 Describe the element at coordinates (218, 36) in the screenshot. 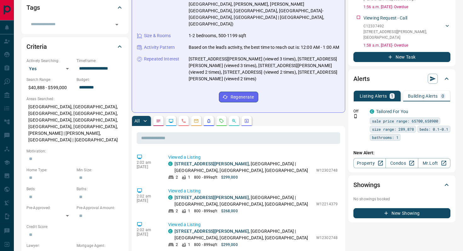

I see `p: 1-2 bedrooms, 500-1199 sqft` at that location.